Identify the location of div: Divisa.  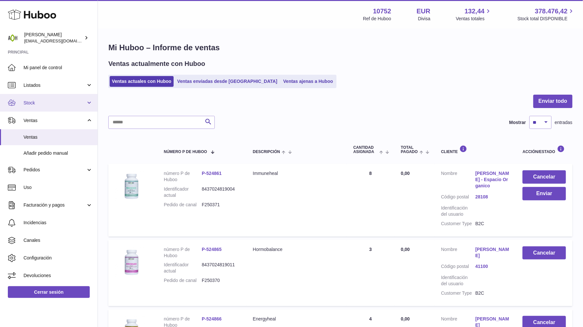
(424, 19).